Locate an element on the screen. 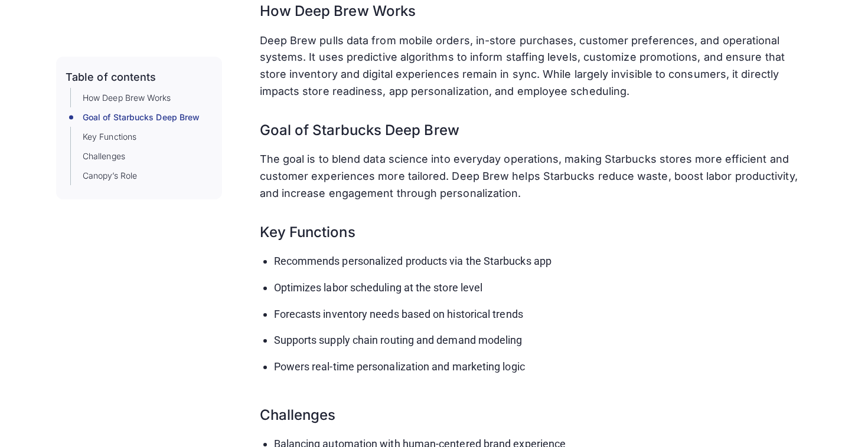 The height and width of the screenshot is (447, 868). li: Forecasts inventory needs based on historical trends is located at coordinates (542, 314).